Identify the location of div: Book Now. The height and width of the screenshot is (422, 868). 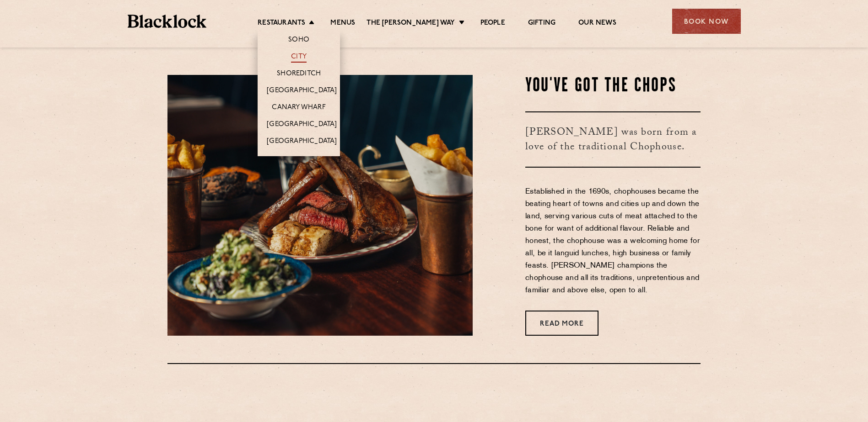
(707, 21).